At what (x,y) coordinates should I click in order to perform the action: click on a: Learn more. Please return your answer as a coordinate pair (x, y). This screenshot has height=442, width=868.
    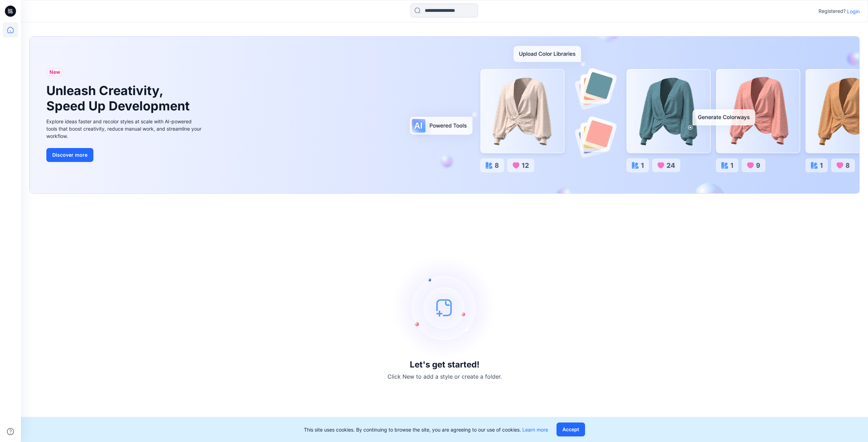
    Looking at the image, I should click on (535, 429).